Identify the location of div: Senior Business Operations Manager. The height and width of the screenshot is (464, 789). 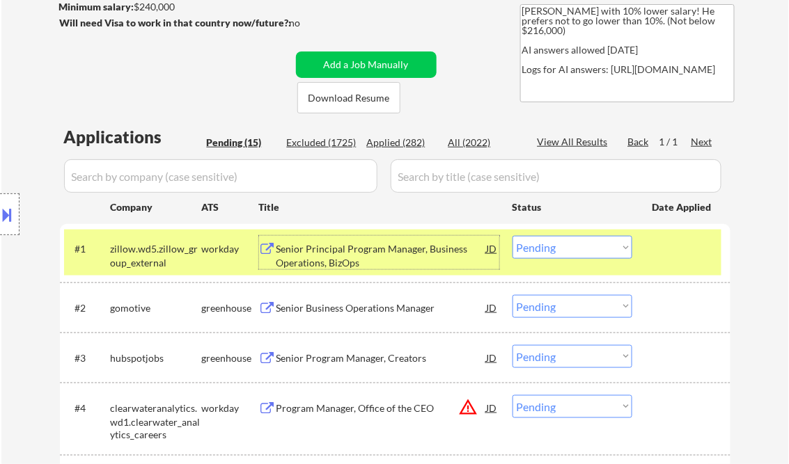
(382, 308).